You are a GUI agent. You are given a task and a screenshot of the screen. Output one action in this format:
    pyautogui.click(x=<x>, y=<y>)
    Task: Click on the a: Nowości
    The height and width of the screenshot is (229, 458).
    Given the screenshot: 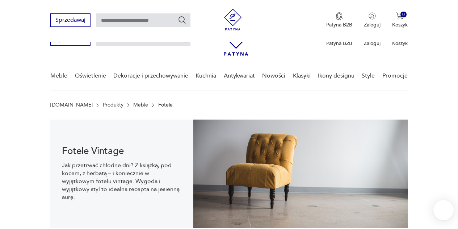 What is the action you would take?
    pyautogui.click(x=274, y=76)
    